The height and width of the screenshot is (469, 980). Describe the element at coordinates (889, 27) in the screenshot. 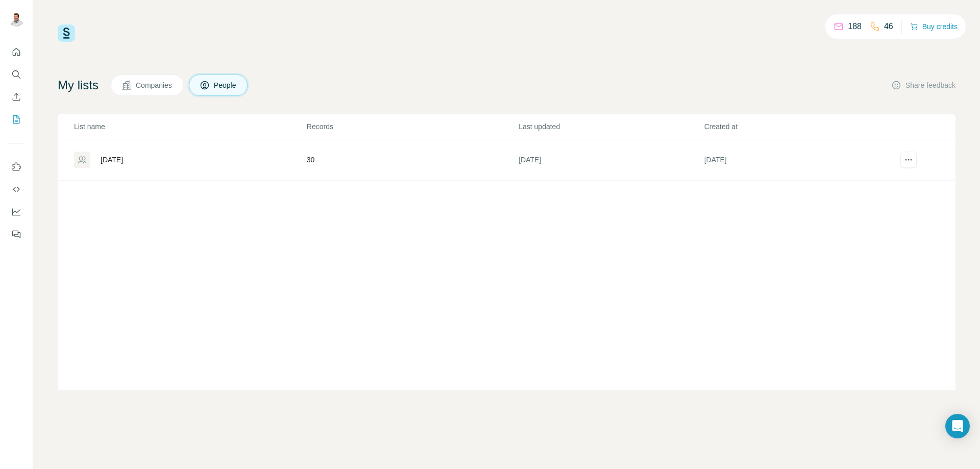

I see `p: 46` at that location.